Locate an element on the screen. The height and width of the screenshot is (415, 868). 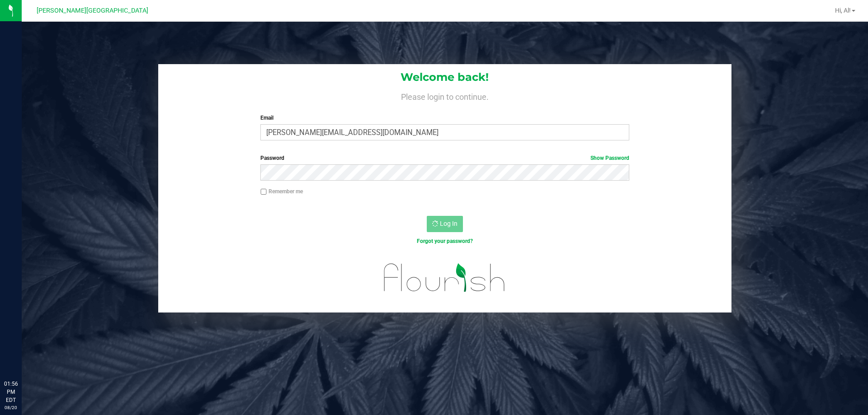
span: Hi, Al! is located at coordinates (843, 10).